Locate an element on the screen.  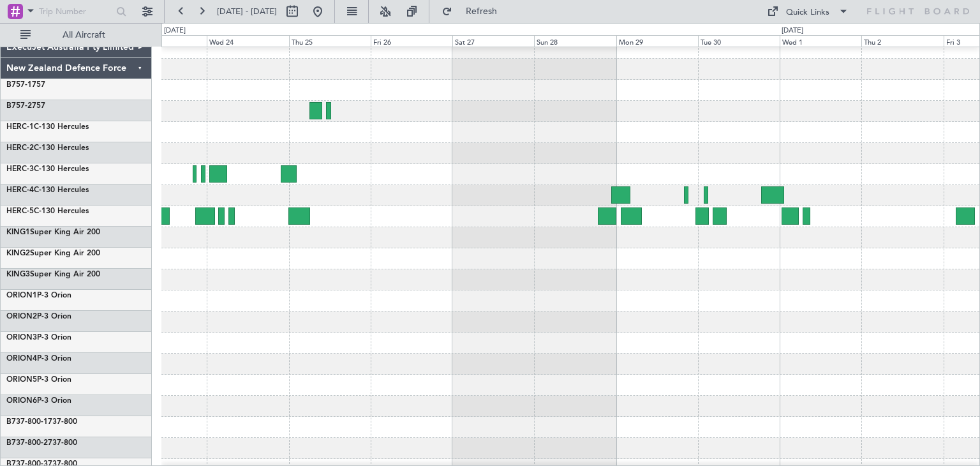
a: KING2Super King Air 200 is located at coordinates (53, 253).